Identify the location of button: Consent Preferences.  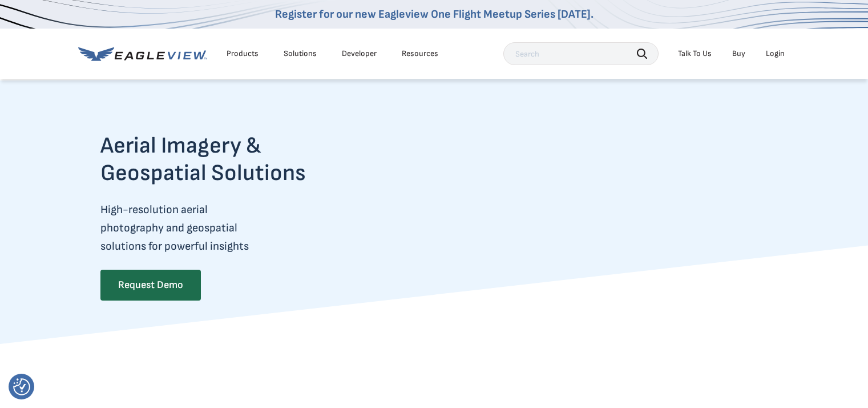
(22, 386).